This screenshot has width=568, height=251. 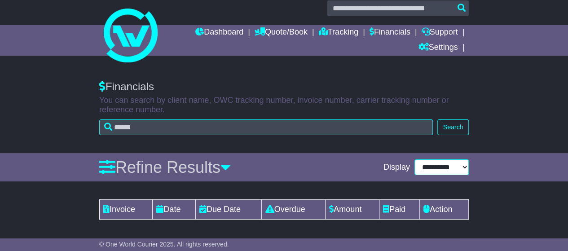 What do you see at coordinates (284, 105) in the screenshot?
I see `p: You can search by client name, OWC tracking number, invoice number, carrier tracking number or re...` at bounding box center [284, 105].